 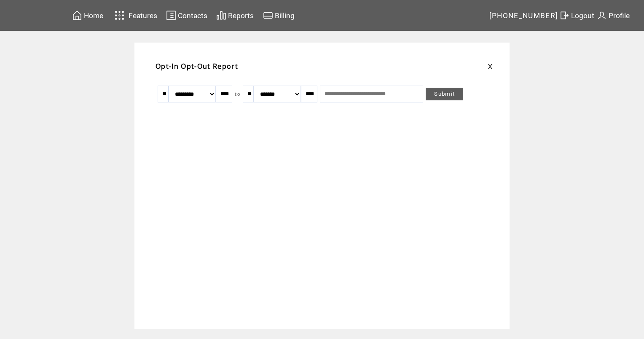 What do you see at coordinates (235, 15) in the screenshot?
I see `a: Reports` at bounding box center [235, 15].